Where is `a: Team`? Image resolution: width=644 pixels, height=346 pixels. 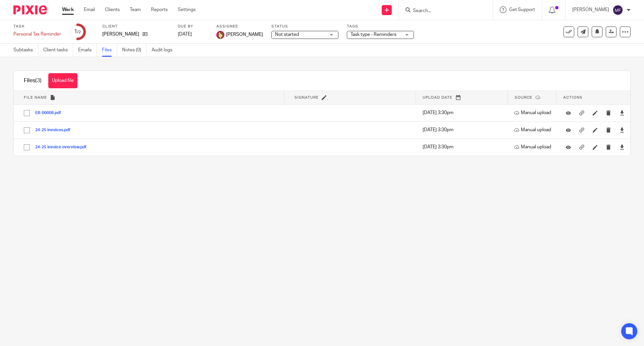
a: Team is located at coordinates (135, 10).